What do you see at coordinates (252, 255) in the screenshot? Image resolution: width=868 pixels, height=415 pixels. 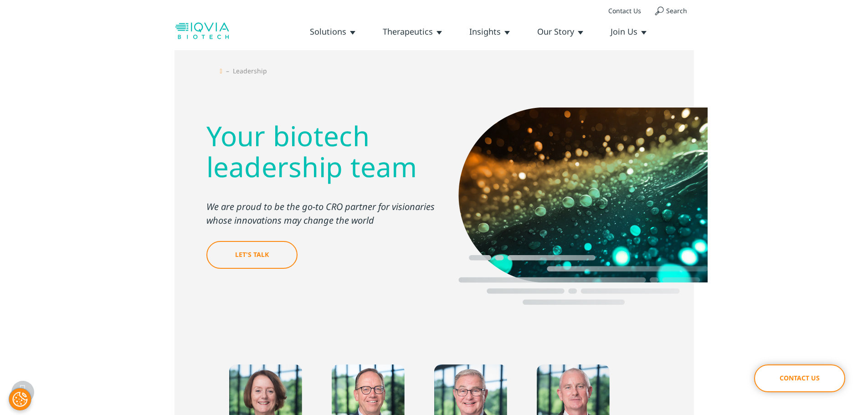 I see `a: Let's talk` at bounding box center [252, 255].